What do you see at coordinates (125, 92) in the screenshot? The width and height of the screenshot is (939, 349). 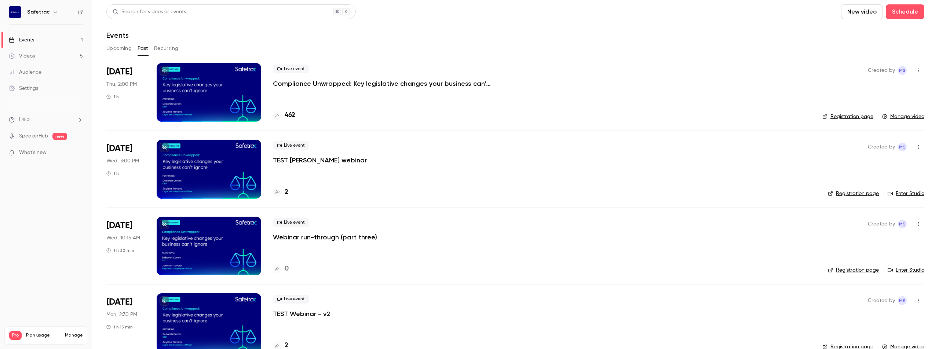 I see `div: Jun 5 Thu, 2:00 PM (Australia/Sydney)` at bounding box center [125, 92].